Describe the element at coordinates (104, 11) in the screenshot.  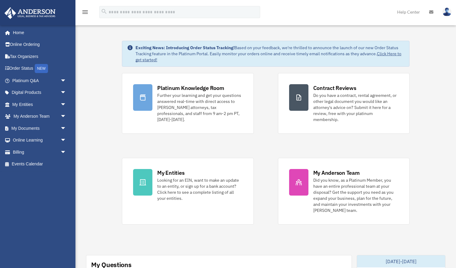
I see `i: search` at that location.